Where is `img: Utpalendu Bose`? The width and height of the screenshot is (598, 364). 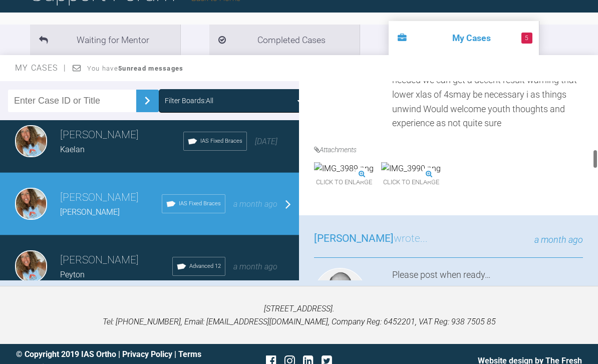
img: Utpalendu Bose is located at coordinates (340, 294).